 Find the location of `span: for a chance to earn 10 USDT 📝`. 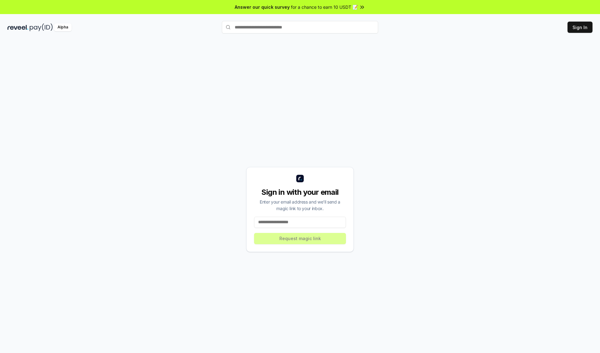

span: for a chance to earn 10 USDT 📝 is located at coordinates (324, 7).